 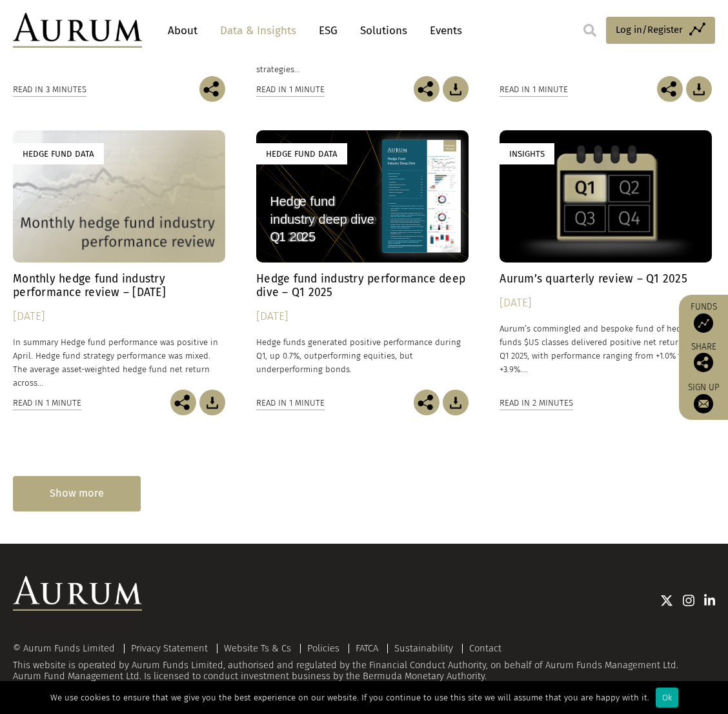 I want to click on img: Twitter icon, so click(x=666, y=600).